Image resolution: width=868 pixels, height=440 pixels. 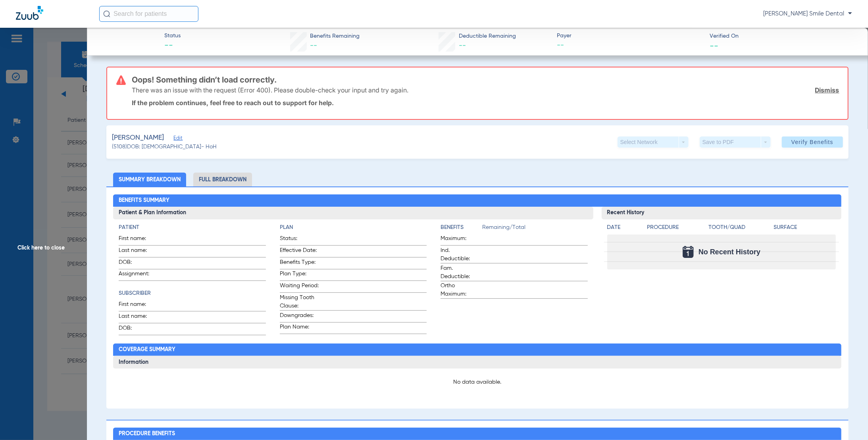 What do you see at coordinates (729, 252) in the screenshot?
I see `span: No Recent History` at bounding box center [729, 252].